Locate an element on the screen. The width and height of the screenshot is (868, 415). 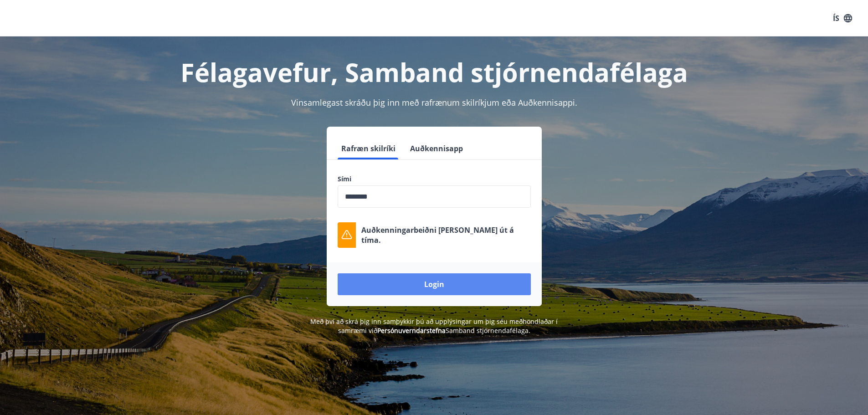
span: Vinsamlegast skráðu þig inn með rafrænum skilríkjum eða Auðkennisappi. is located at coordinates (434, 103).